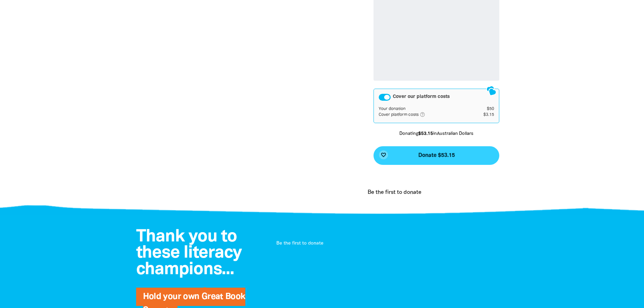 This screenshot has width=644, height=308. I want to click on i: favorite_border, so click(384, 155).